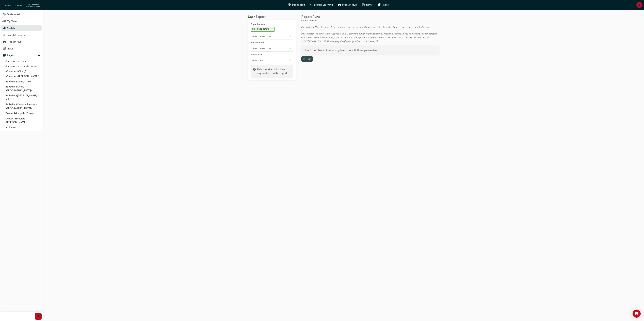 This screenshot has width=644, height=321. I want to click on input: Active usertoggle menu, so click(272, 61).